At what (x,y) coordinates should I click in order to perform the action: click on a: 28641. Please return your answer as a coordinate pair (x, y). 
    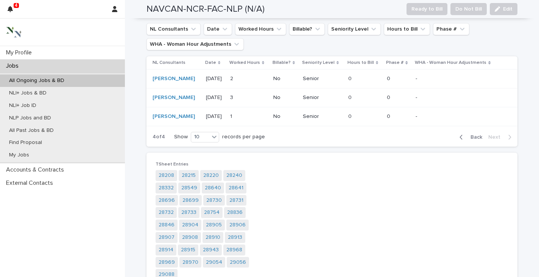
    Looking at the image, I should click on (236, 188).